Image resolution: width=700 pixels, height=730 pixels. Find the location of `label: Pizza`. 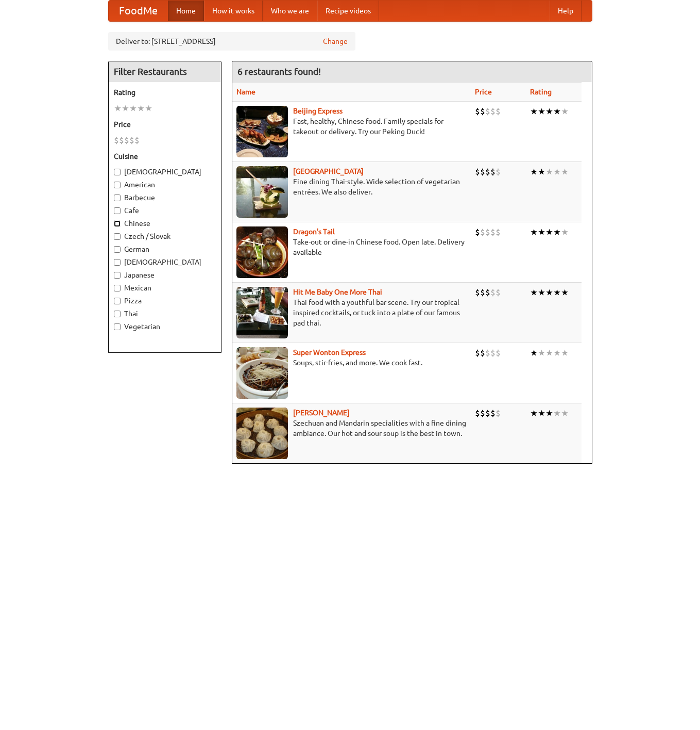

label: Pizza is located at coordinates (165, 301).